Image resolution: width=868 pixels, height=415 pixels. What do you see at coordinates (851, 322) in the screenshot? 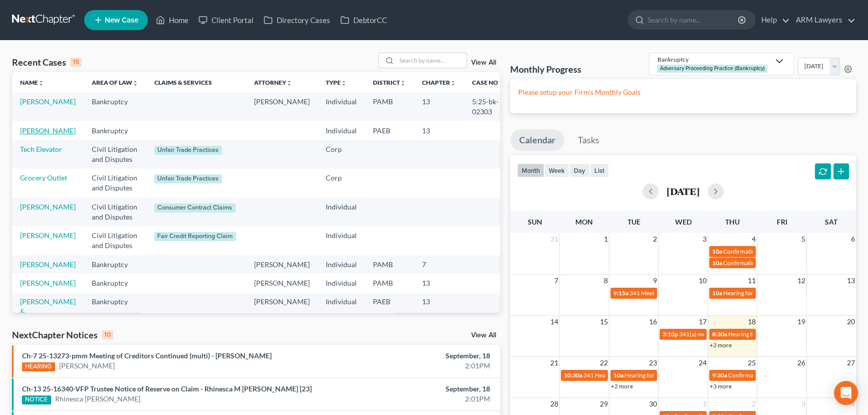
I see `span: 20` at bounding box center [851, 322].